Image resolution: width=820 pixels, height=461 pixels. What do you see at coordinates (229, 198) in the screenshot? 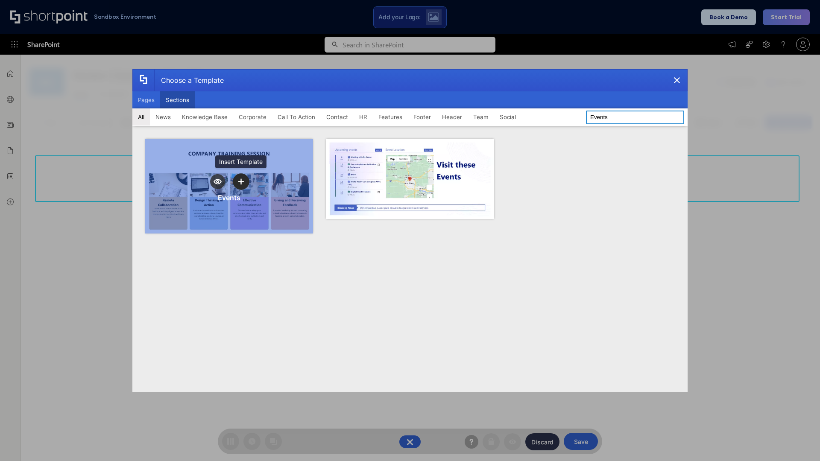
I see `div: Events` at bounding box center [229, 198].